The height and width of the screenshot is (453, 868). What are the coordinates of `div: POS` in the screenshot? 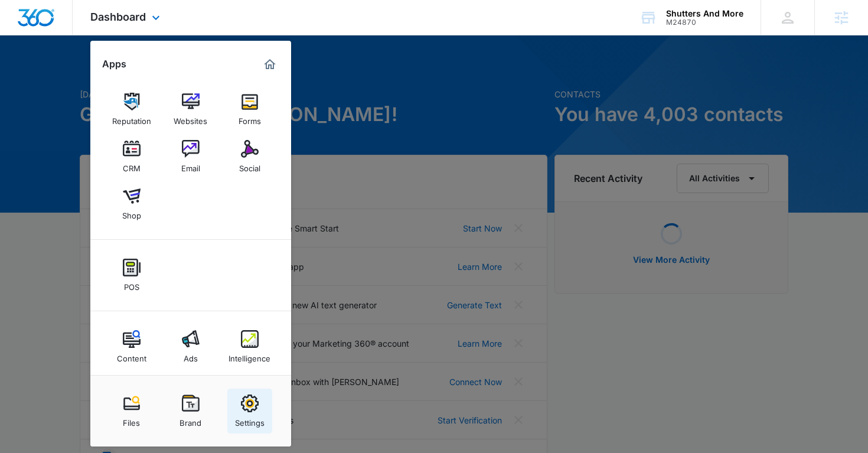 It's located at (132, 284).